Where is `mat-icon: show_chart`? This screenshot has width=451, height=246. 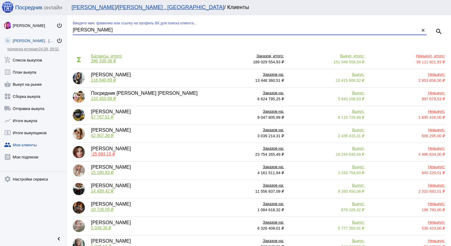
mat-icon: show_chart is located at coordinates (8, 121).